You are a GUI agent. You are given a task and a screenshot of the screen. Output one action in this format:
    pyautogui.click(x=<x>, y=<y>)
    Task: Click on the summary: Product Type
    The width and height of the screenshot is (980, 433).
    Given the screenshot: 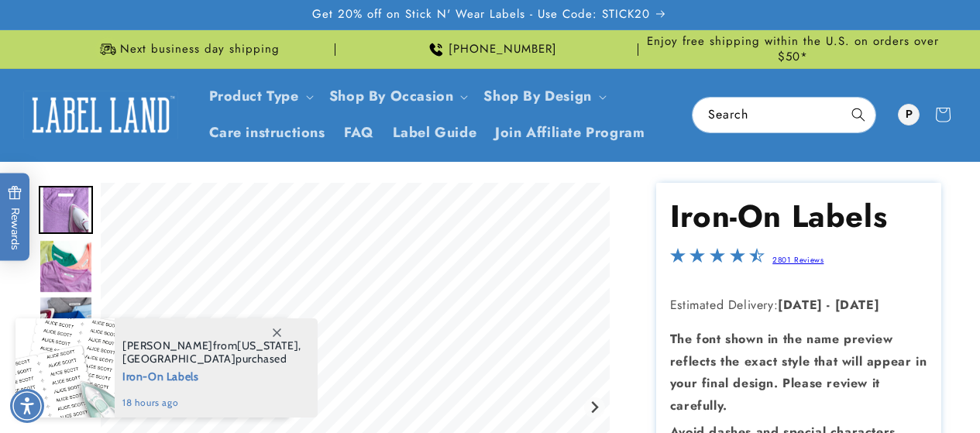 What is the action you would take?
    pyautogui.click(x=260, y=96)
    